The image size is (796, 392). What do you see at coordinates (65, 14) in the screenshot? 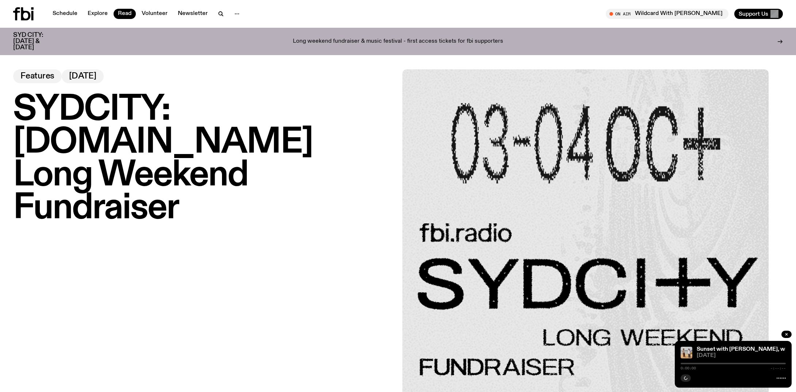
I see `a: Schedule` at bounding box center [65, 14].